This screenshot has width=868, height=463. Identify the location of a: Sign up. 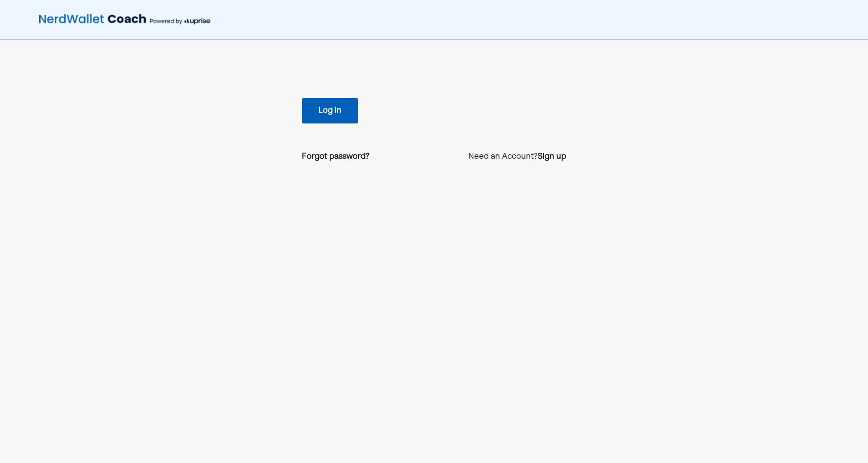
(552, 157).